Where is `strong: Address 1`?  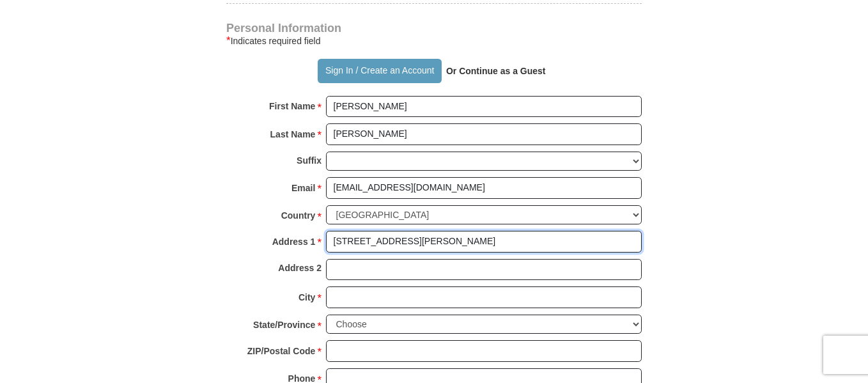
strong: Address 1 is located at coordinates (294, 242).